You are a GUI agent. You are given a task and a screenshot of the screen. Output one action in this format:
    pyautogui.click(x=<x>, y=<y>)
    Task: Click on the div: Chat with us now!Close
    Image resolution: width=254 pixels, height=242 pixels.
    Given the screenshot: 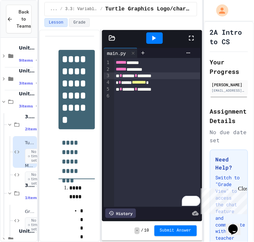 What is the action you would take?
    pyautogui.click(x=25, y=23)
    